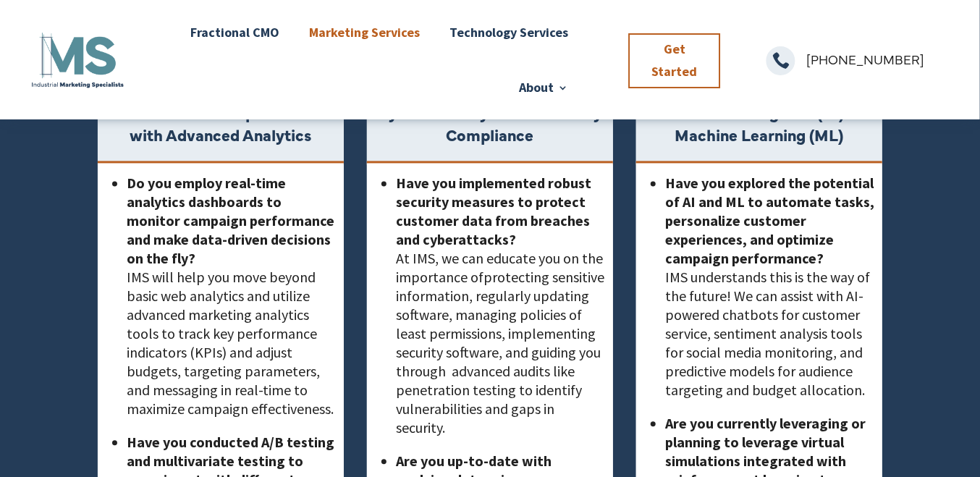 This screenshot has width=980, height=477. Describe the element at coordinates (499, 268) in the screenshot. I see `span: At IMS, we can educate you on the importance of` at that location.